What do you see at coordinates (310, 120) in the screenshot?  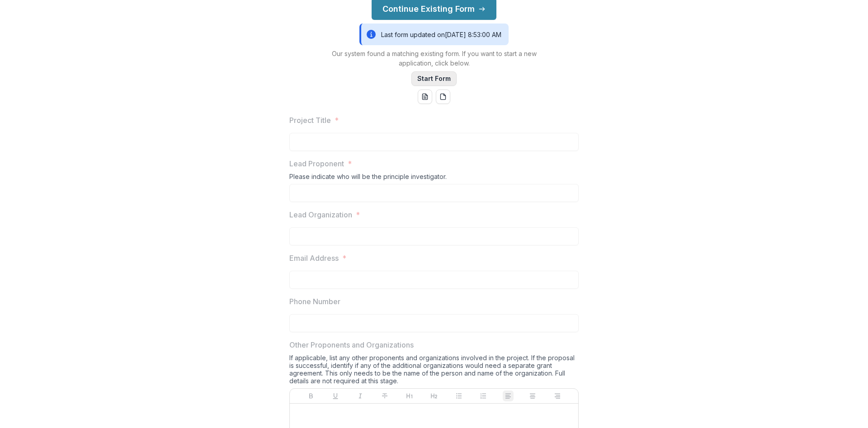 I see `p: Project Title` at bounding box center [310, 120].